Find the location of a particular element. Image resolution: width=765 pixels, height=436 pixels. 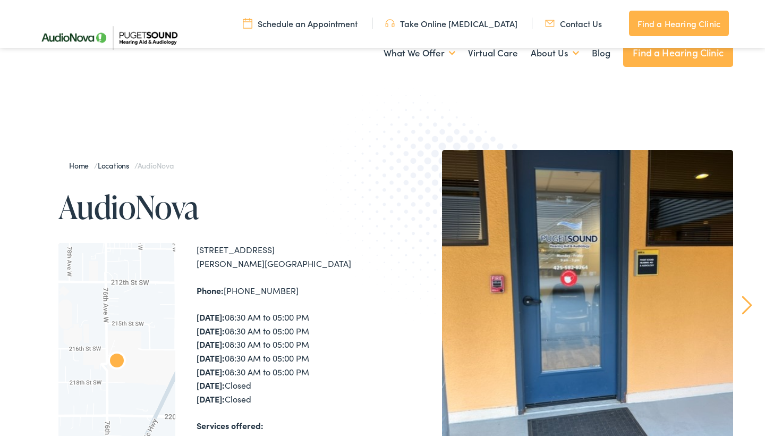

h1: AudioNova is located at coordinates (220, 207).